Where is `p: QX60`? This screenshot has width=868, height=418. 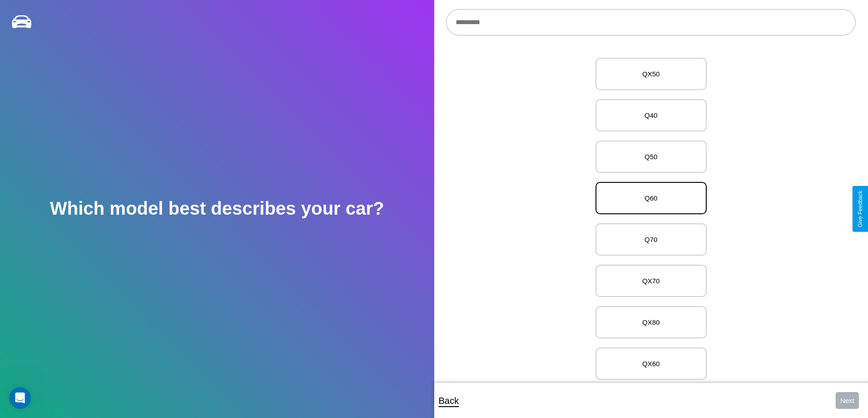
p: QX60 is located at coordinates (651, 364).